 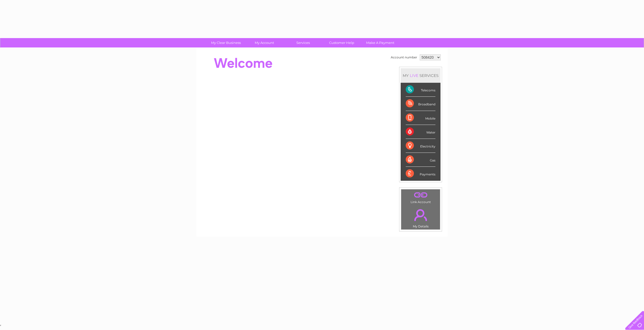 I want to click on div: Mobile, so click(x=420, y=118).